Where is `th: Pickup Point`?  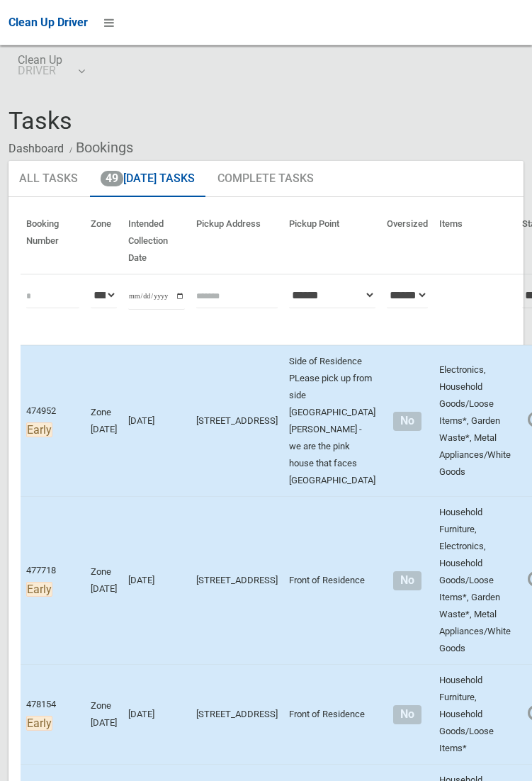
th: Pickup Point is located at coordinates (332, 241).